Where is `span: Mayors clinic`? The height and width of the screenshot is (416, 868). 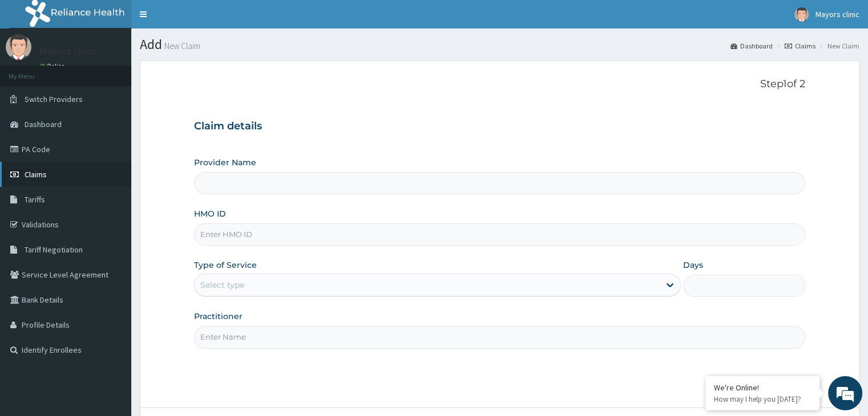
span: Mayors clinic is located at coordinates (837, 14).